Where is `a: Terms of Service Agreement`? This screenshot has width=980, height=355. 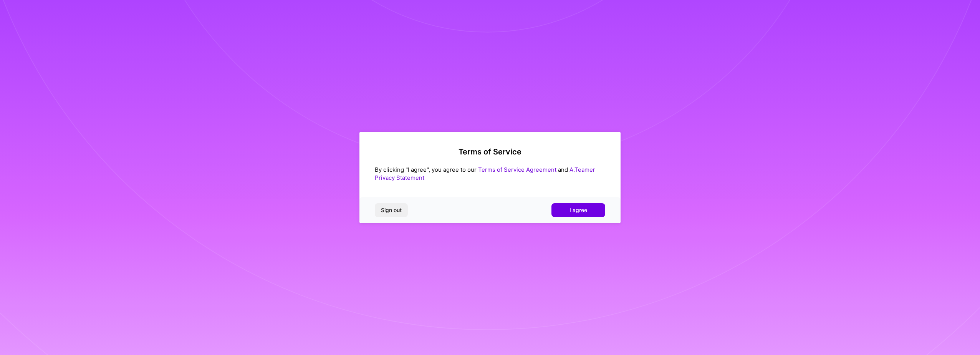 a: Terms of Service Agreement is located at coordinates (517, 169).